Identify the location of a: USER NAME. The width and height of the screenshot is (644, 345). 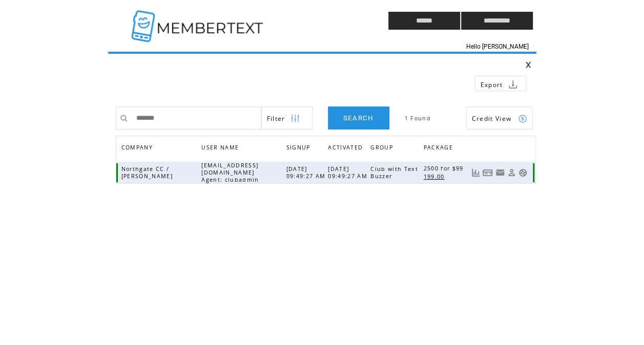
(221, 147).